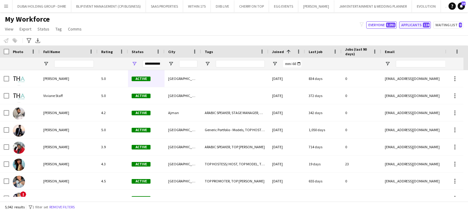 This screenshot has height=212, width=468. I want to click on app-action-btn: Export XLSX, so click(38, 41).